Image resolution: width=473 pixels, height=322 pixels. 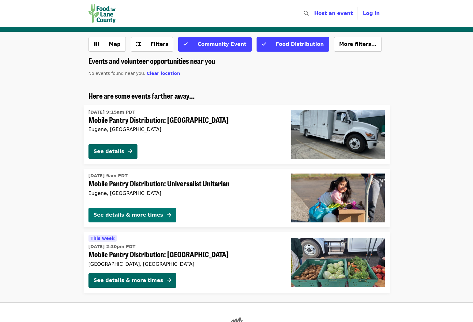 I want to click on i: sliders-h icon, so click(x=138, y=44).